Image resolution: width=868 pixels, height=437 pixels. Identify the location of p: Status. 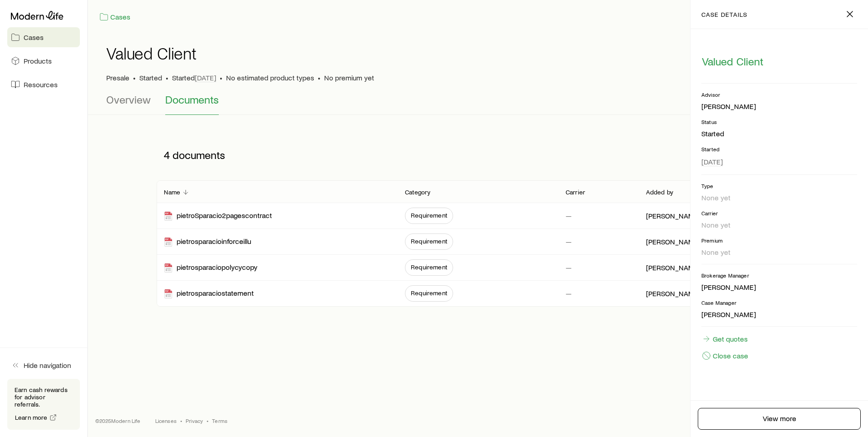
(779, 122).